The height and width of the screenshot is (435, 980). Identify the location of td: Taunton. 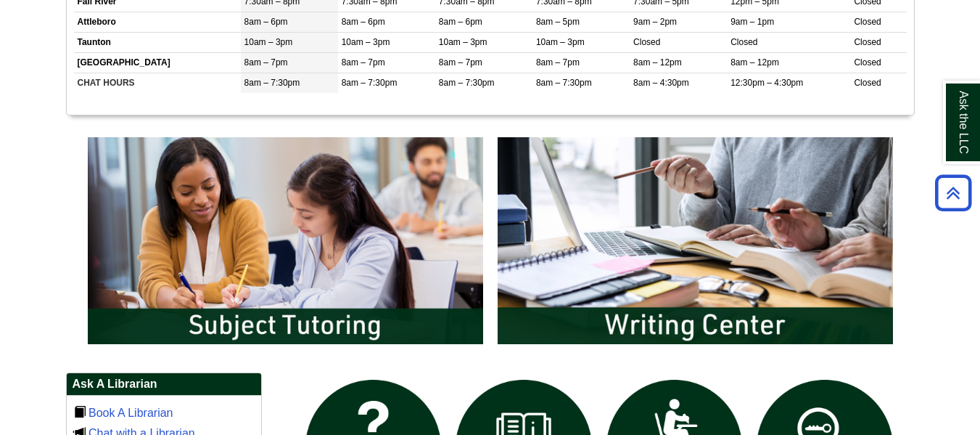
(157, 42).